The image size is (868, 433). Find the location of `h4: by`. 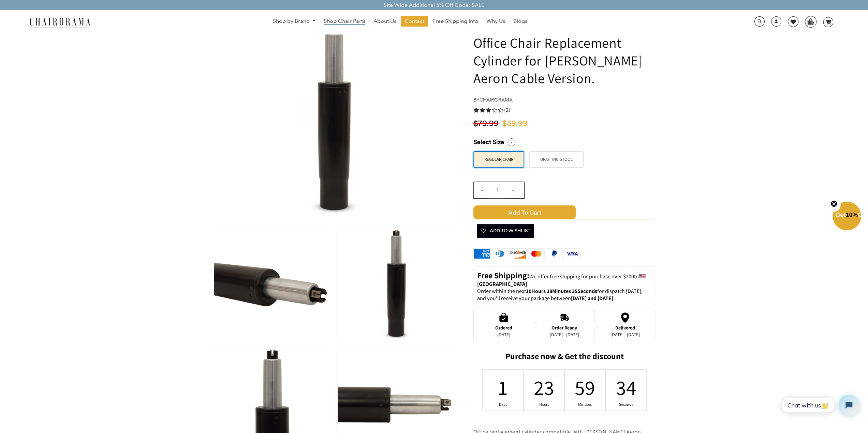

h4: by is located at coordinates (565, 100).